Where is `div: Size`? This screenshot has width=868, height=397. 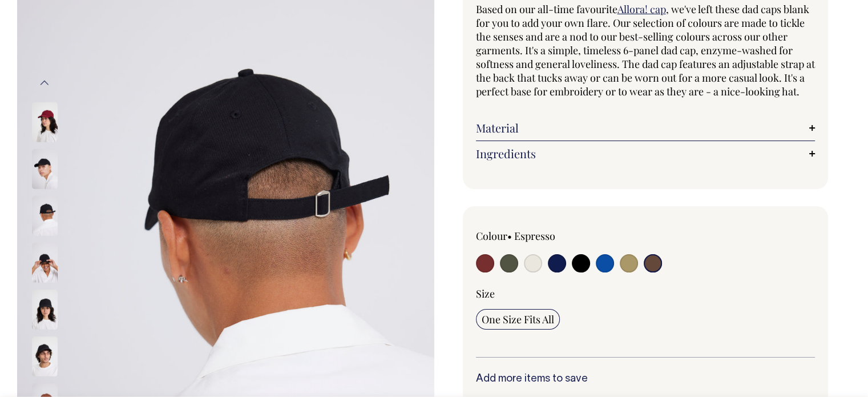
div: Size is located at coordinates (646, 294).